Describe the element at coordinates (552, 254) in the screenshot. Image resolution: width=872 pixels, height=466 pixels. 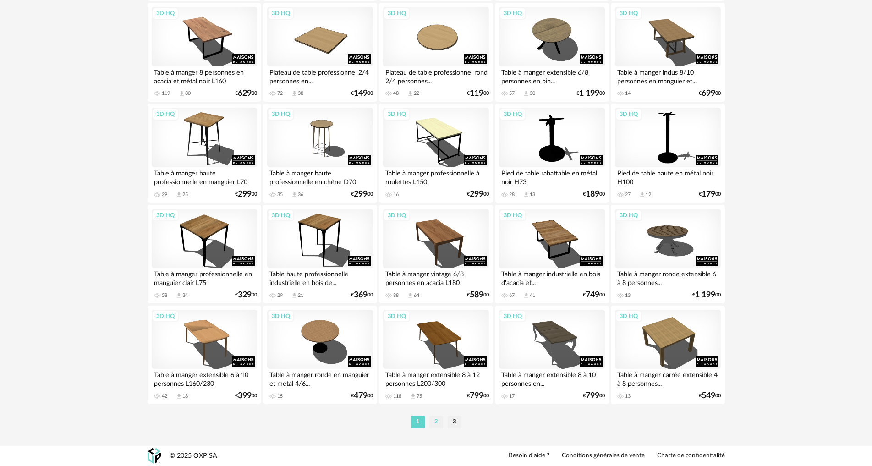
I see `a: 3D HQ Table à manger industrielle en bois d'acacia et... 67 Download icon 41 €74900` at that location.